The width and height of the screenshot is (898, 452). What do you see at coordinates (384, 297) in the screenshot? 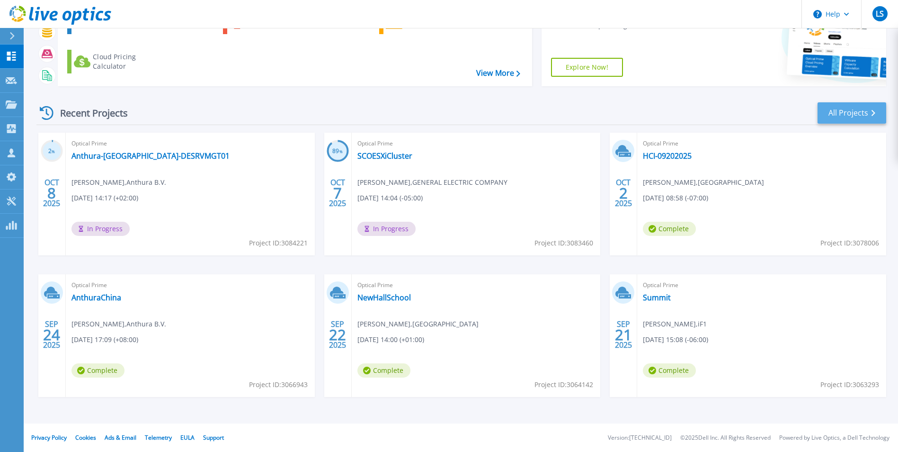
I see `a: NewHallSchool` at bounding box center [384, 297].